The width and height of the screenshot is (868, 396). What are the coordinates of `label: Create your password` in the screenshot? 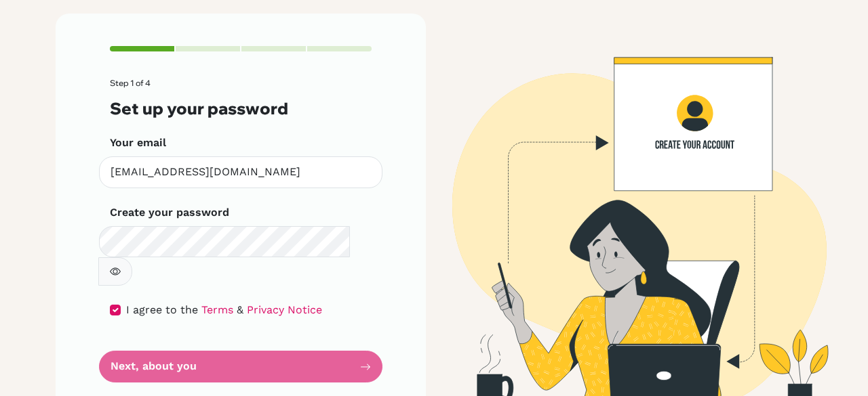 It's located at (170, 213).